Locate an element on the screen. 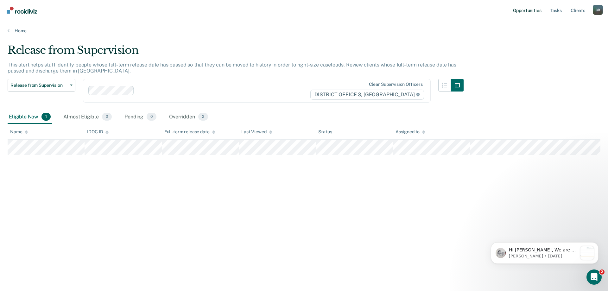 The height and width of the screenshot is (291, 608). p: This alert helps staff identify people whose full-term release date has passed so that they can b... is located at coordinates (232, 68).